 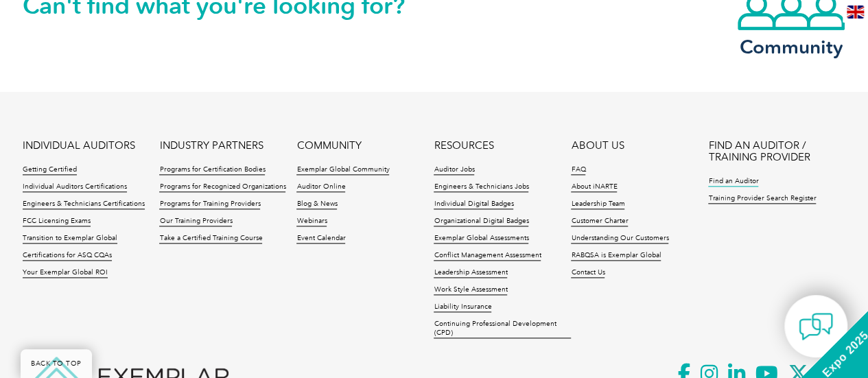 What do you see at coordinates (855, 11) in the screenshot?
I see `img: en` at bounding box center [855, 11].